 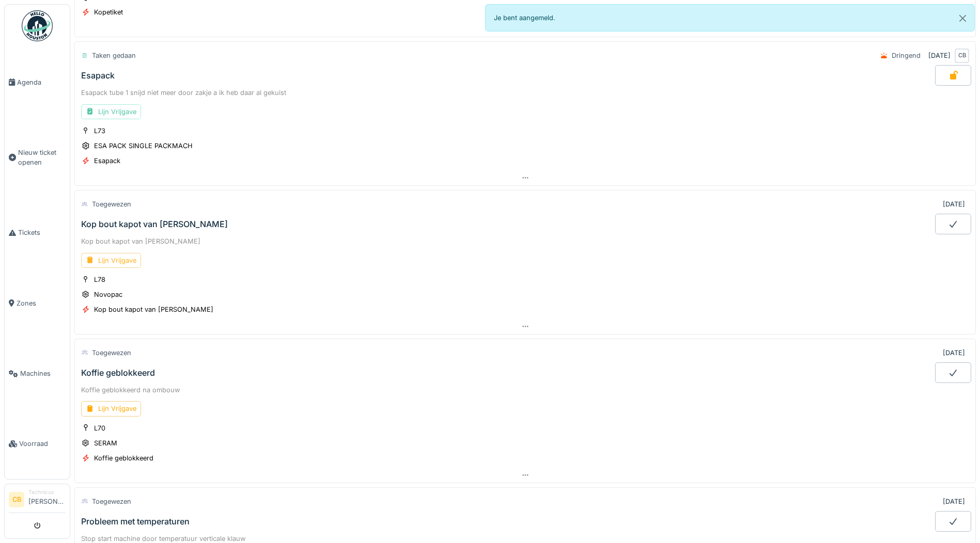 What do you see at coordinates (100, 131) in the screenshot?
I see `div: L73` at bounding box center [100, 131].